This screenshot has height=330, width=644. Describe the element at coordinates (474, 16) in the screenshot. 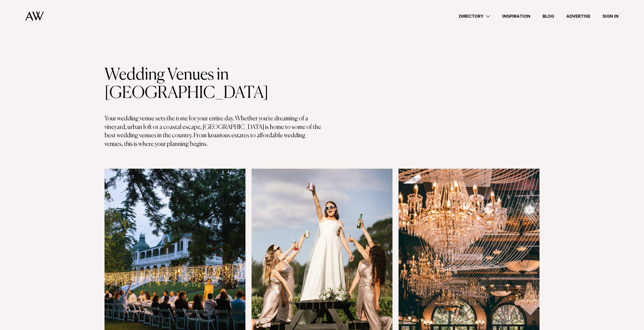

I see `a: Directory` at that location.